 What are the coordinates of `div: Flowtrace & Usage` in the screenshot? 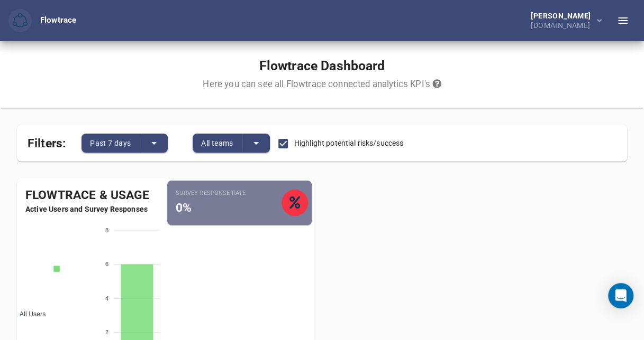 It's located at (91, 195).